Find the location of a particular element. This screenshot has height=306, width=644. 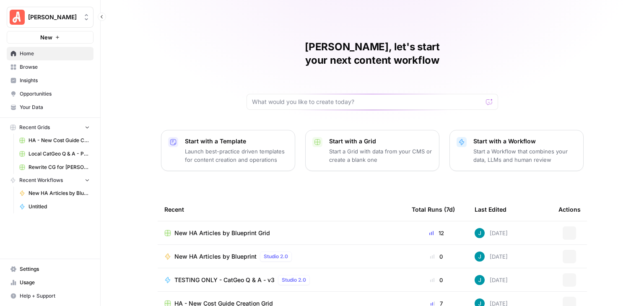

span: New is located at coordinates (46, 37).